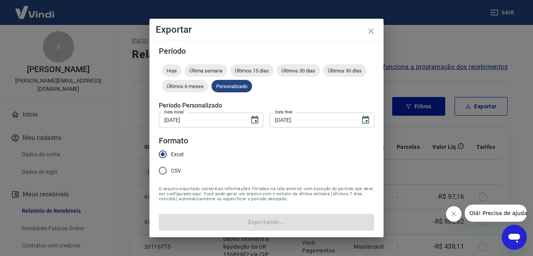 The width and height of the screenshot is (533, 256). I want to click on label: Data inicial, so click(174, 112).